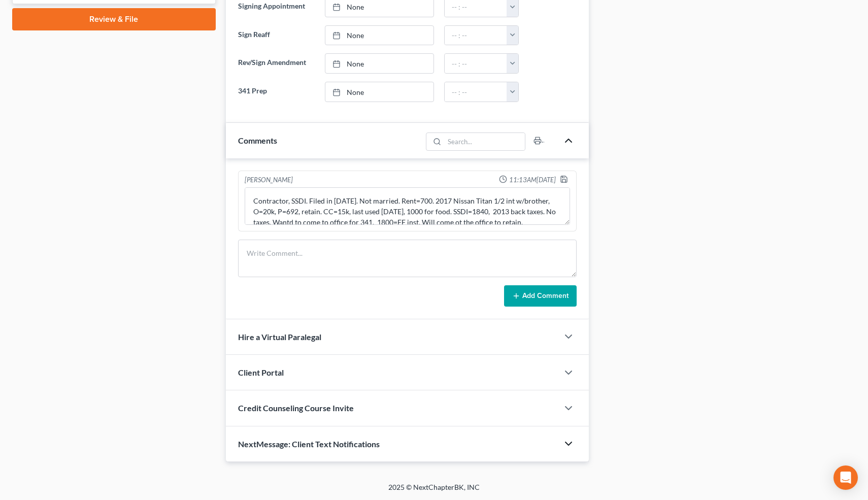 The height and width of the screenshot is (500, 868). What do you see at coordinates (114, 20) in the screenshot?
I see `a: Review & File` at bounding box center [114, 20].